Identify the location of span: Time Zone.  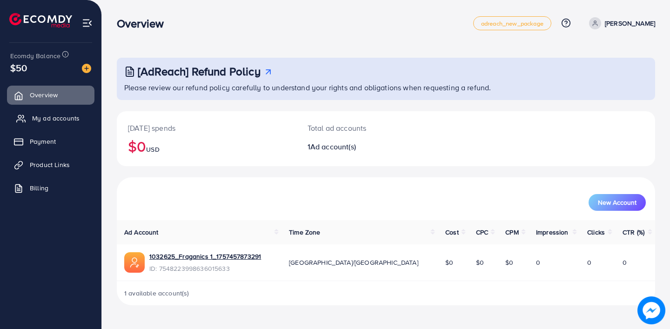
(304, 232).